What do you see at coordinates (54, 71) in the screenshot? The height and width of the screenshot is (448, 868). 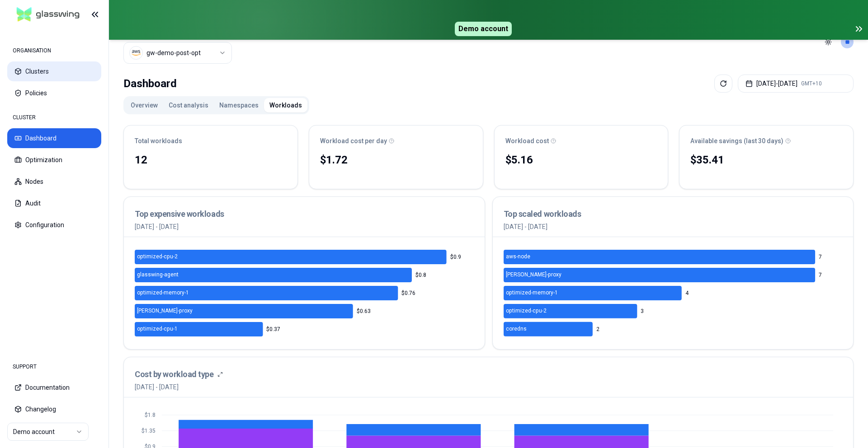 I see `button: Clusters` at bounding box center [54, 71].